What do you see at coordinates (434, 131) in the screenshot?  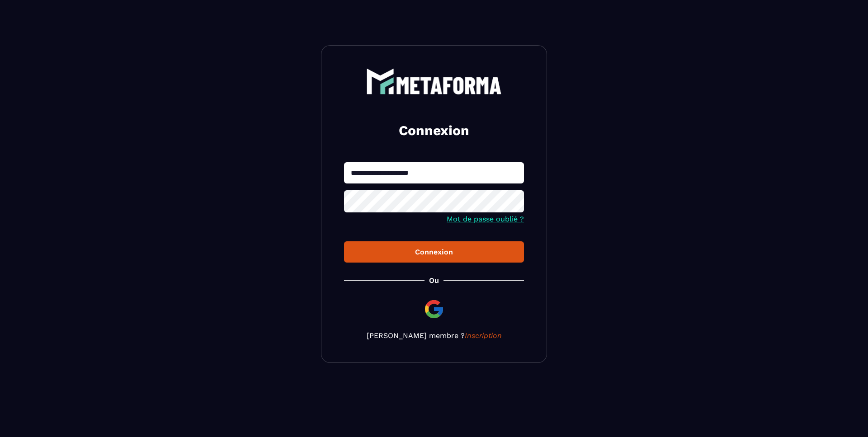 I see `h2: Connexion` at bounding box center [434, 131].